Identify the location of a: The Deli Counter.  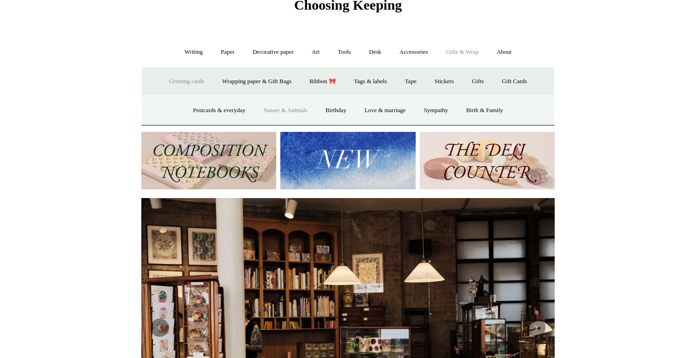
(487, 161).